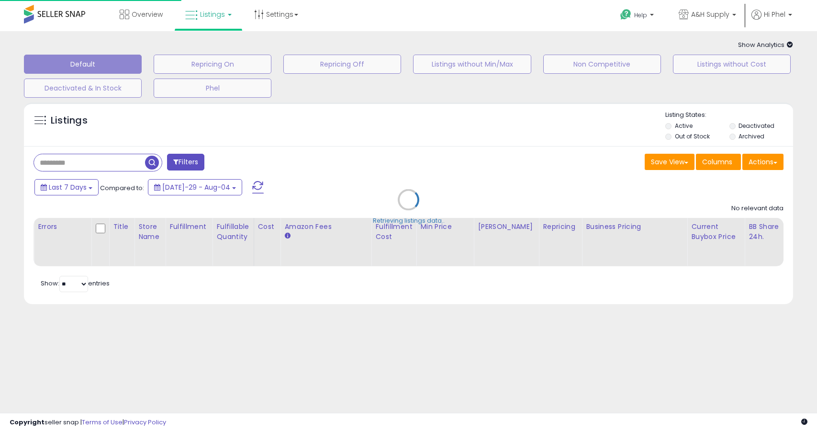 This screenshot has width=817, height=432. Describe the element at coordinates (342, 64) in the screenshot. I see `button: Repricing Off` at that location.